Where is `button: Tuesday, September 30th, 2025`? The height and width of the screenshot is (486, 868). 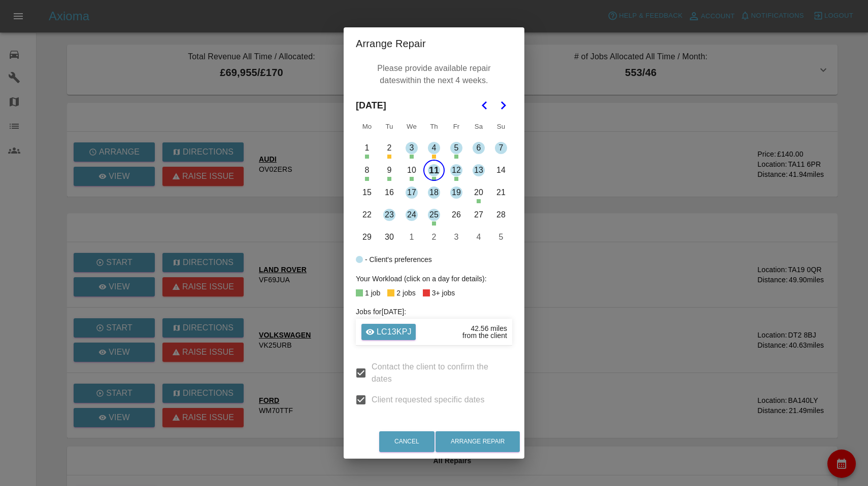
button: Tuesday, September 30th, 2025 is located at coordinates (389, 237).